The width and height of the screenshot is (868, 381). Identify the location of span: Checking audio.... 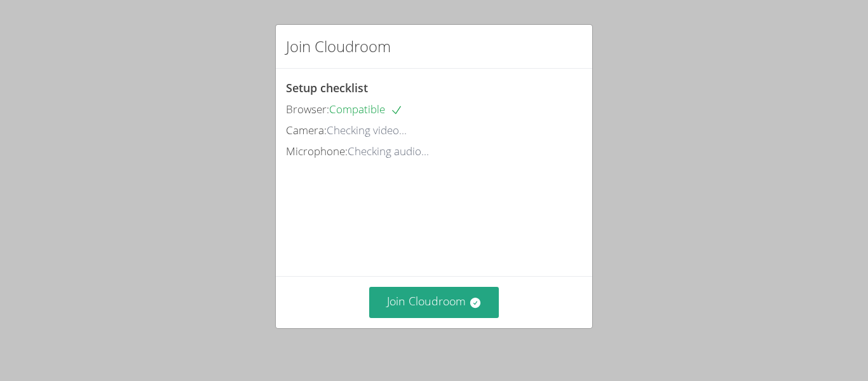
(388, 151).